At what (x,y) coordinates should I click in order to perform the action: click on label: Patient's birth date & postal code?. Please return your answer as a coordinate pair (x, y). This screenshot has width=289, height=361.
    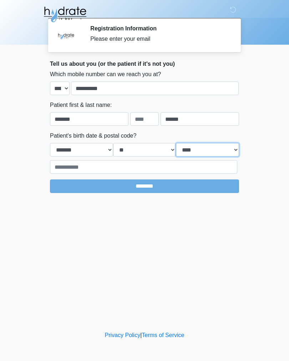
    Looking at the image, I should click on (93, 136).